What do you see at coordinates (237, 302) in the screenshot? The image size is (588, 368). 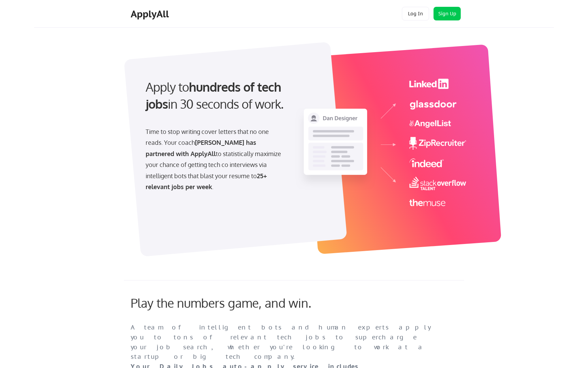 I see `div: Play the numbers game, and win.` at bounding box center [237, 302].